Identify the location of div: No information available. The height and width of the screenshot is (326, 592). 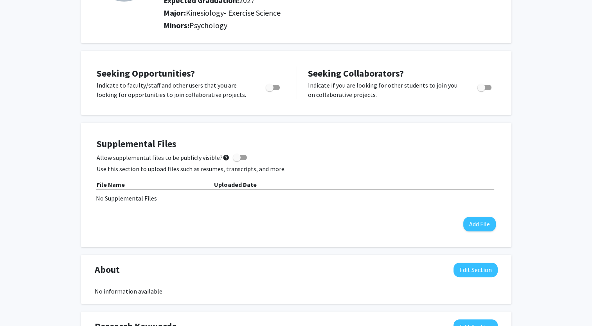
(296, 291).